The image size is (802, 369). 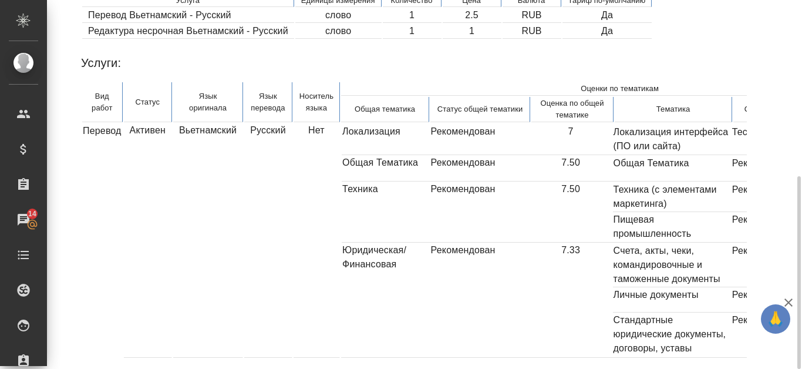 What do you see at coordinates (672, 197) in the screenshot?
I see `td: Техника (с элементами маркетинга)` at bounding box center [672, 197].